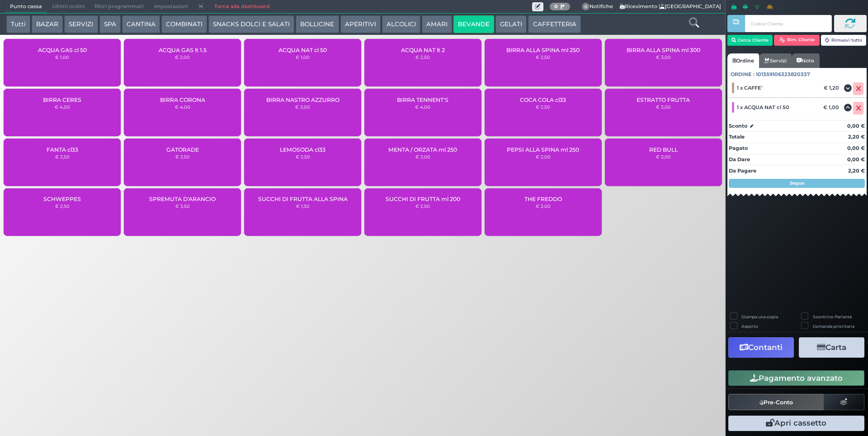 The image size is (868, 436). Describe the element at coordinates (555, 24) in the screenshot. I see `button: CAFFETTERIA` at that location.